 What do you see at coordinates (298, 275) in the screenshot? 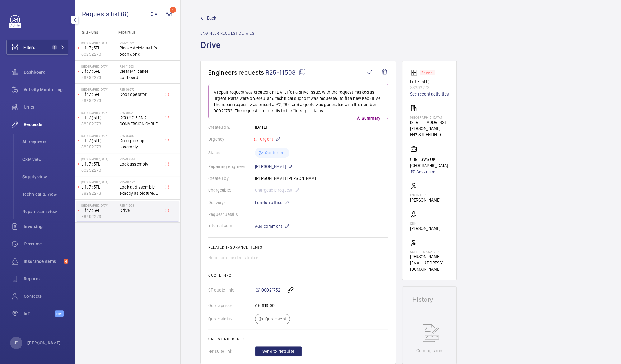
I see `h2: Quote info` at bounding box center [298, 275].